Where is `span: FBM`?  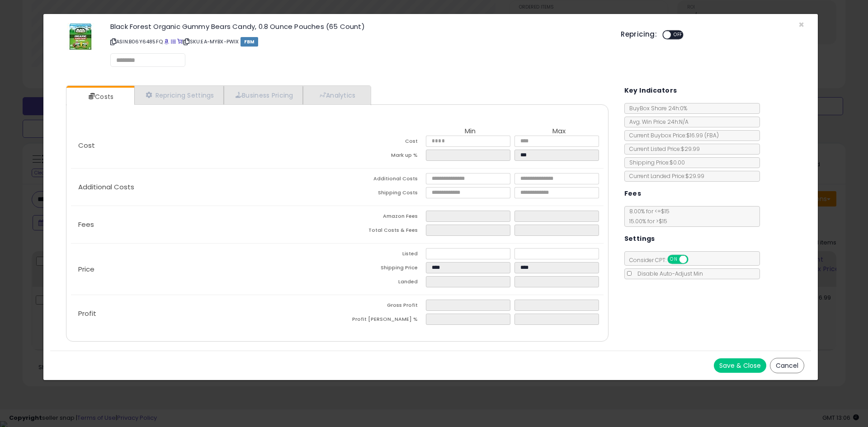 span: FBM is located at coordinates (250, 42).